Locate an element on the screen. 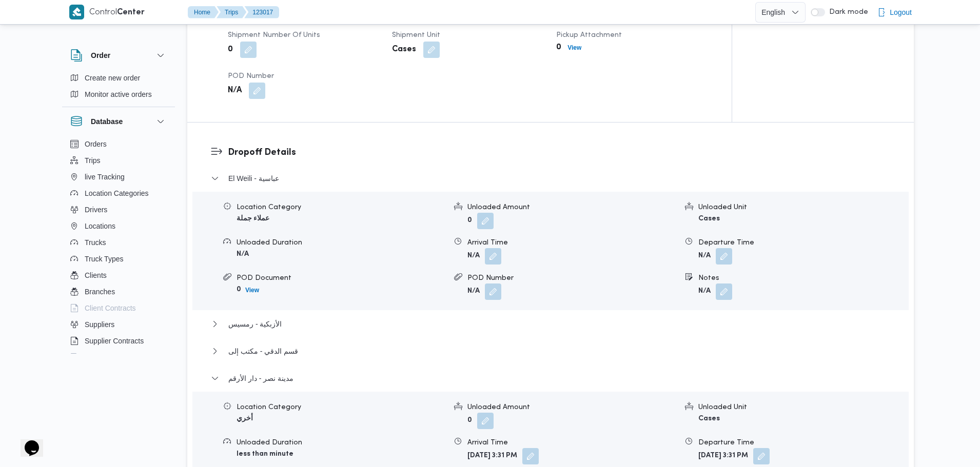  button: مدينة نصر - دار الأرقم is located at coordinates (550, 378).